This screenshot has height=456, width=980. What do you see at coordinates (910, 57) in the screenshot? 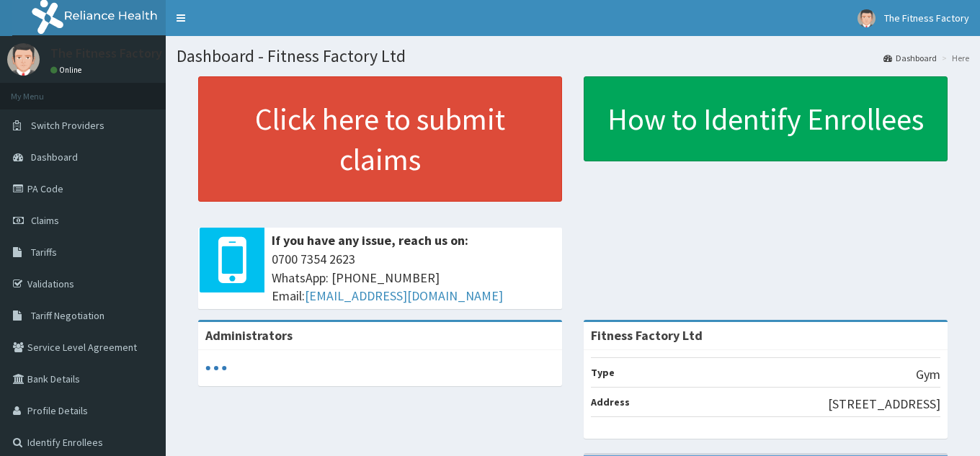
I see `a: Dashboard` at bounding box center [910, 57].